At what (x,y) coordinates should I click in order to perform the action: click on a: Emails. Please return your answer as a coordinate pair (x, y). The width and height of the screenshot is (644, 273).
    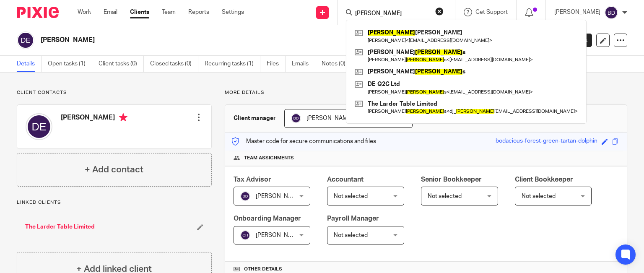
    Looking at the image, I should click on (303, 64).